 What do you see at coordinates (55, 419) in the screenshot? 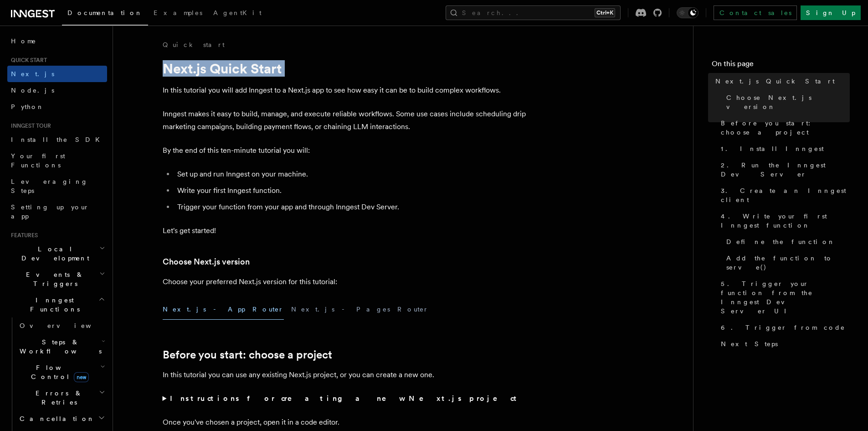
I see `span: Cancellation` at bounding box center [55, 419].